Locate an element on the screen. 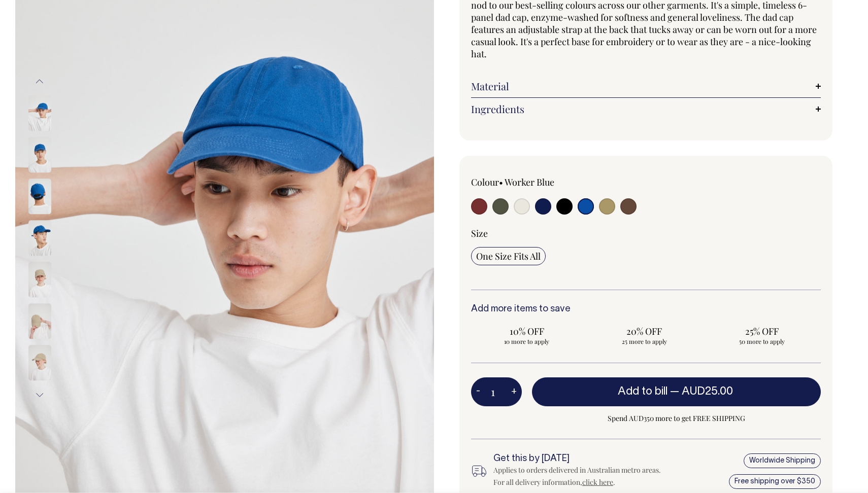 The height and width of the screenshot is (493, 868). div: Colour is located at coordinates (541, 182).